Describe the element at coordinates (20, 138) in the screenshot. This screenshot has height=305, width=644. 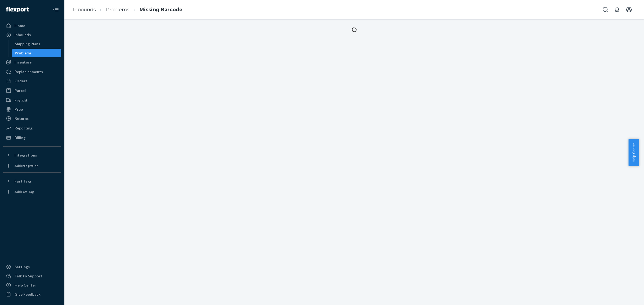
I see `div: Billing` at that location.